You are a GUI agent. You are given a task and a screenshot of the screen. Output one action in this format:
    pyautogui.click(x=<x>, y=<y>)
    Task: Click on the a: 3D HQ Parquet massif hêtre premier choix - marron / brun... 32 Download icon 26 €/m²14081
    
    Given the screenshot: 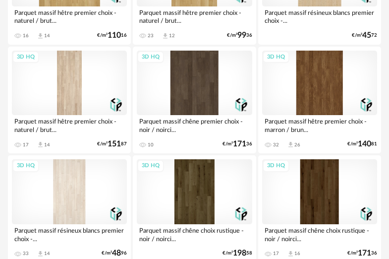 What is the action you would take?
    pyautogui.click(x=320, y=100)
    